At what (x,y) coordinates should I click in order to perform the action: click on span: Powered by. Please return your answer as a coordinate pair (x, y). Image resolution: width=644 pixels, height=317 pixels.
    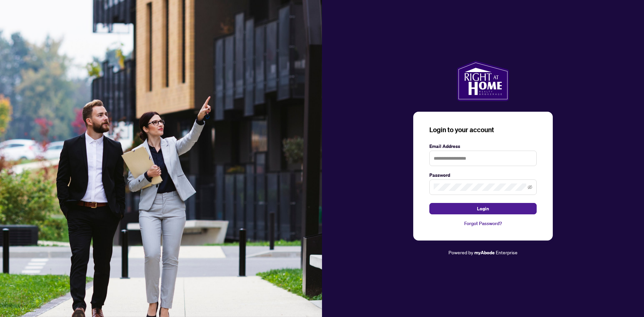
    Looking at the image, I should click on (461, 252).